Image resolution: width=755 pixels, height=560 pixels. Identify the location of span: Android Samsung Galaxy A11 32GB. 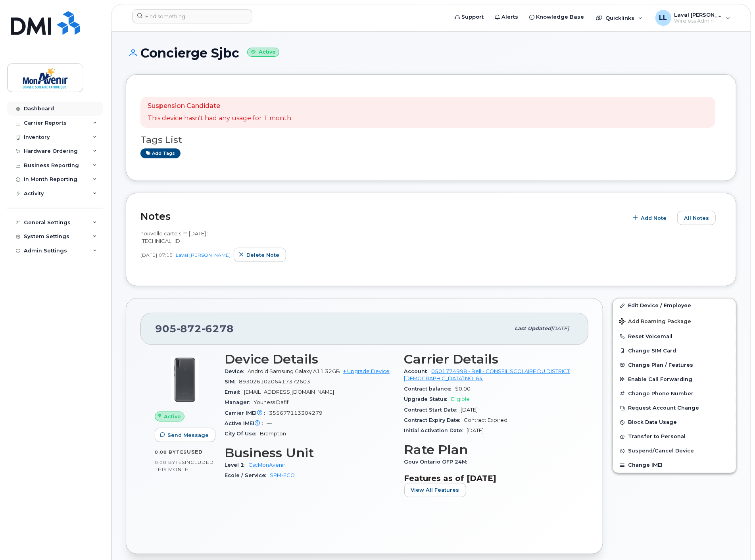
(294, 371).